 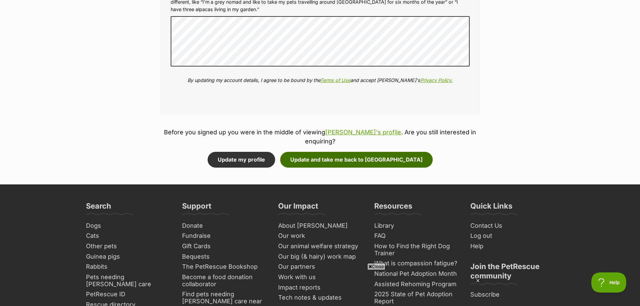 I want to click on a: Dogs, so click(x=128, y=226).